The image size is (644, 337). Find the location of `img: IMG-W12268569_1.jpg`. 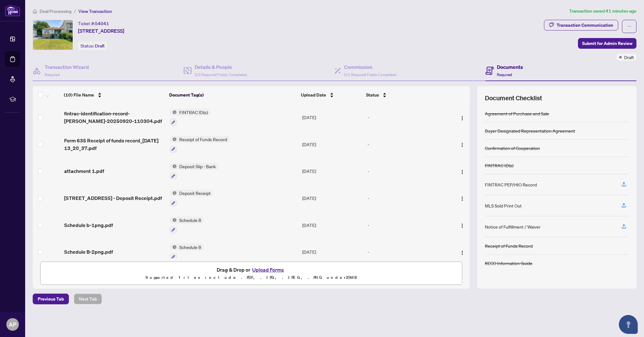

img: IMG-W12268569_1.jpg is located at coordinates (53, 35).